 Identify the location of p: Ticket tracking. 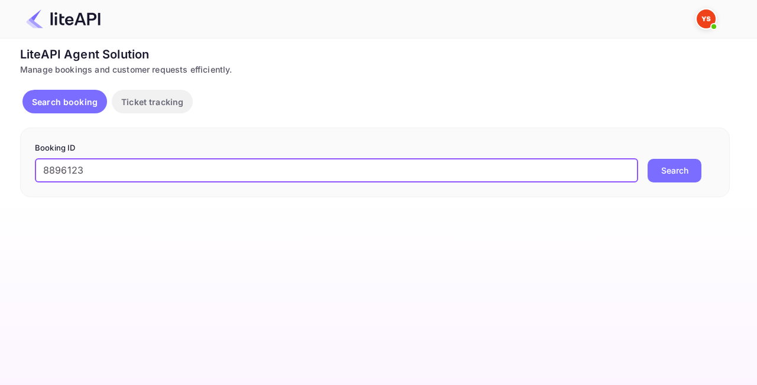
(152, 102).